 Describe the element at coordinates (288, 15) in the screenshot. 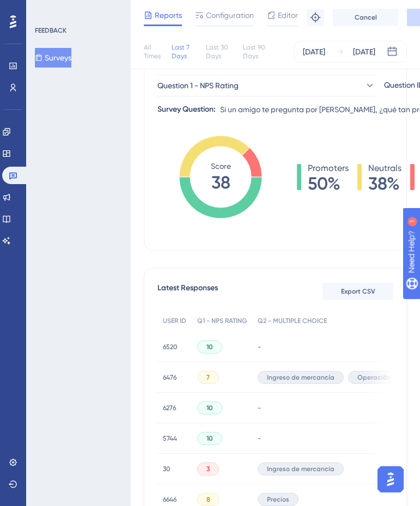

I see `span: Editor` at that location.